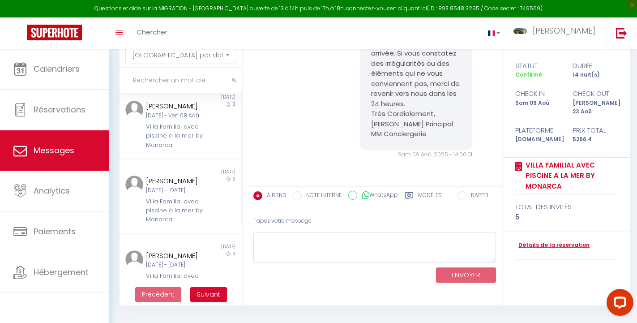 The image size is (637, 323). Describe the element at coordinates (538, 108) in the screenshot. I see `div: Sam 09 Aoû` at that location.